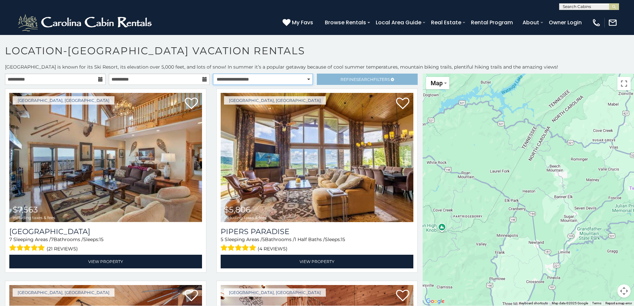  I want to click on a: Owner Login, so click(566, 22).